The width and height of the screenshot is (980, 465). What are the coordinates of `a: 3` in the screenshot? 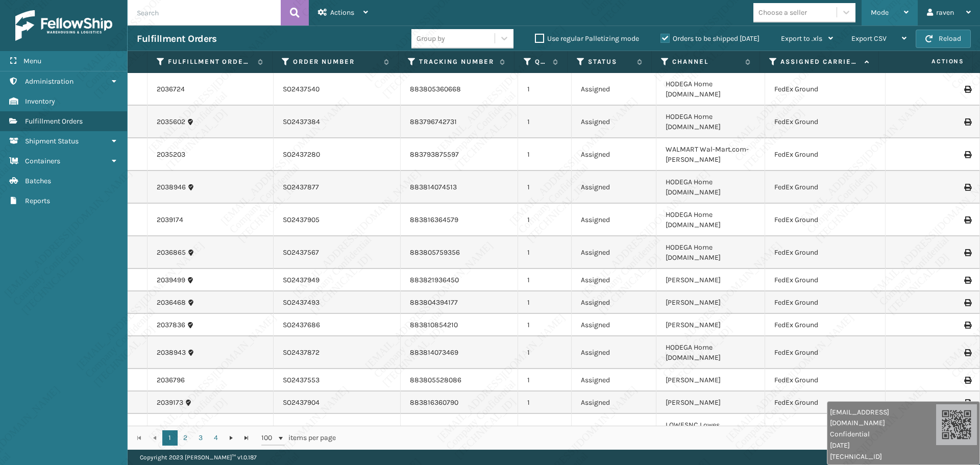 It's located at (201, 438).